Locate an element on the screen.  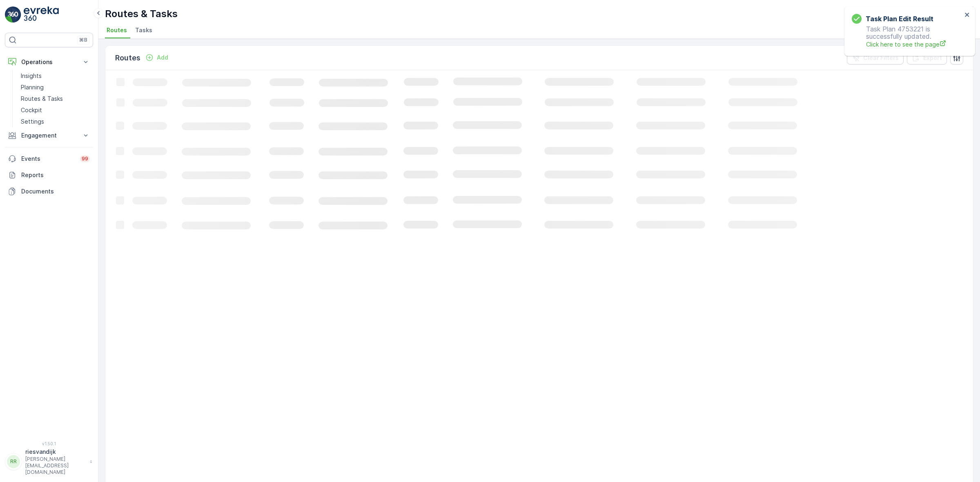
a: Routes & Tasks is located at coordinates (55, 99).